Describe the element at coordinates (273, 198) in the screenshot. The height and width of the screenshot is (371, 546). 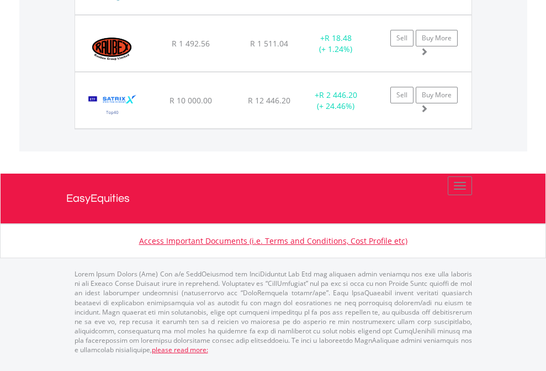
I see `div: EasyEquities` at that location.